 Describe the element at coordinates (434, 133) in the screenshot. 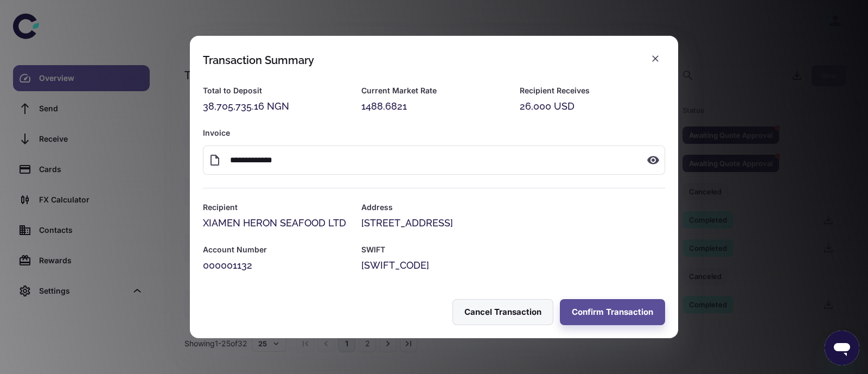

I see `h6: Invoice` at that location.